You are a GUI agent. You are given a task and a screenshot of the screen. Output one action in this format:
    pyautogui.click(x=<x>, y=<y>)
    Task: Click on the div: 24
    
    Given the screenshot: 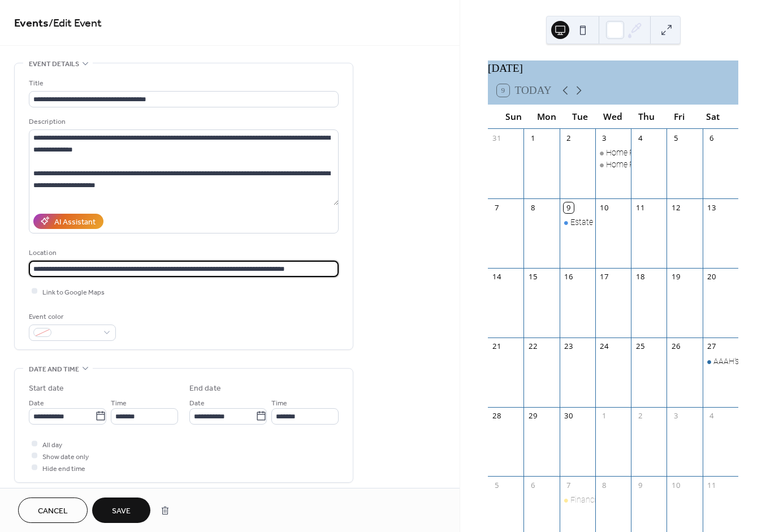 What is the action you would take?
    pyautogui.click(x=605, y=347)
    